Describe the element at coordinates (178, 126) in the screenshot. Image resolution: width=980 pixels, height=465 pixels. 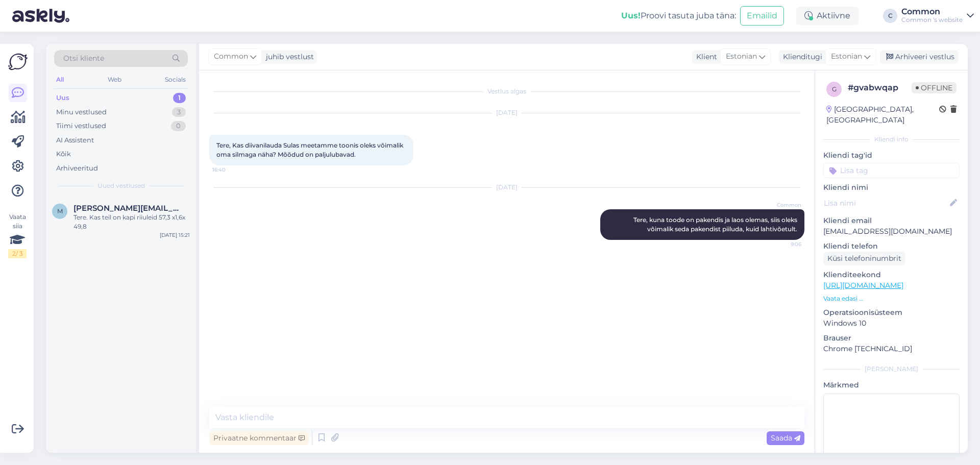
I see `div: 0` at that location.